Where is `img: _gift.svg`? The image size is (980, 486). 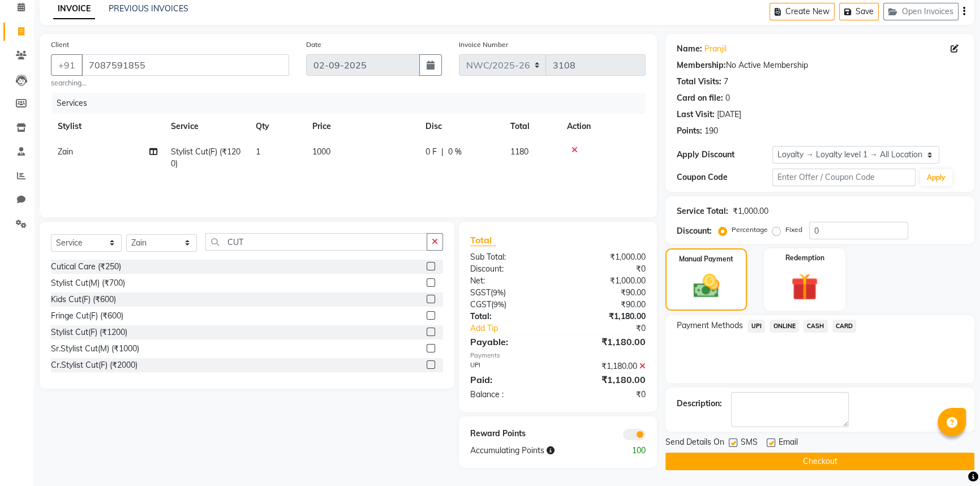 img: _gift.svg is located at coordinates (805, 287).